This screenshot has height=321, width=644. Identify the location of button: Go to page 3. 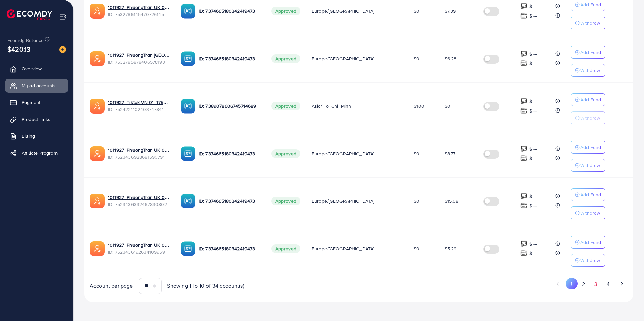
(596, 284).